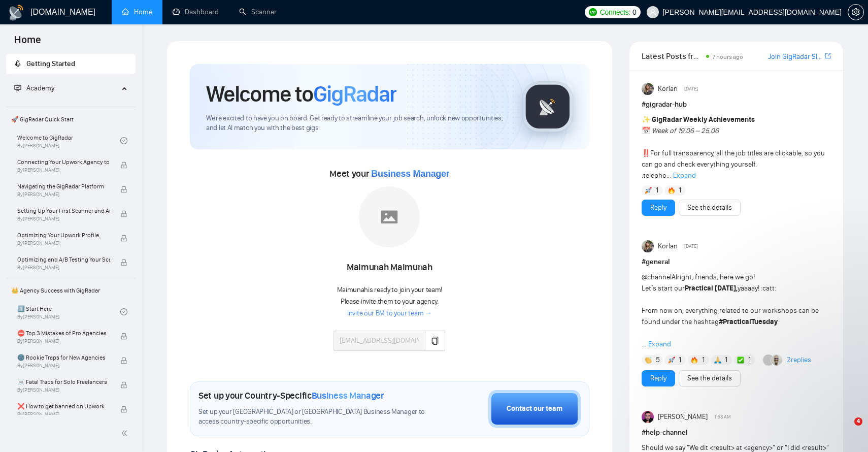  Describe the element at coordinates (64, 357) in the screenshot. I see `span: 🌚 Rookie Traps for New Agencies` at that location.